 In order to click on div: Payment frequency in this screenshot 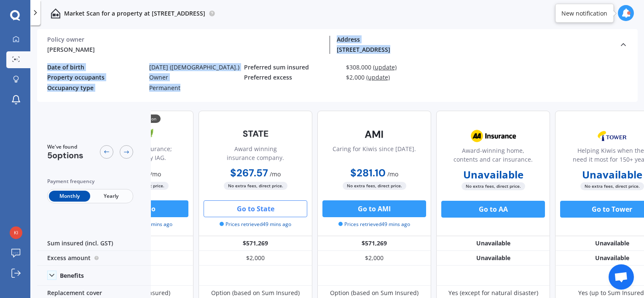, I will do `click(90, 181)`.